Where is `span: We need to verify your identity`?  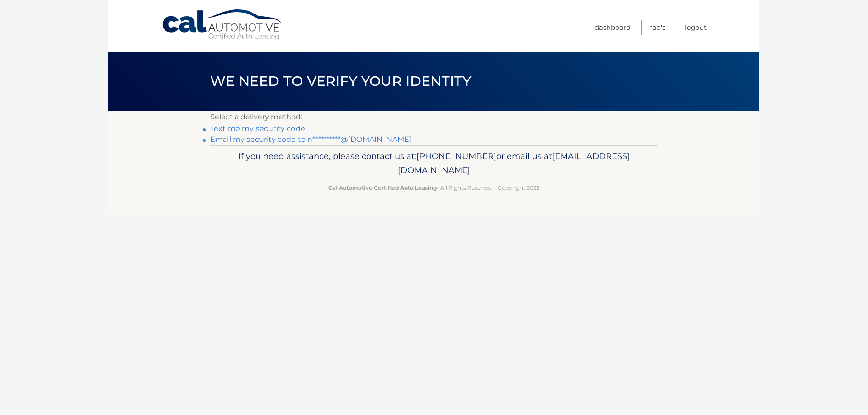
span: We need to verify your identity is located at coordinates (340, 80).